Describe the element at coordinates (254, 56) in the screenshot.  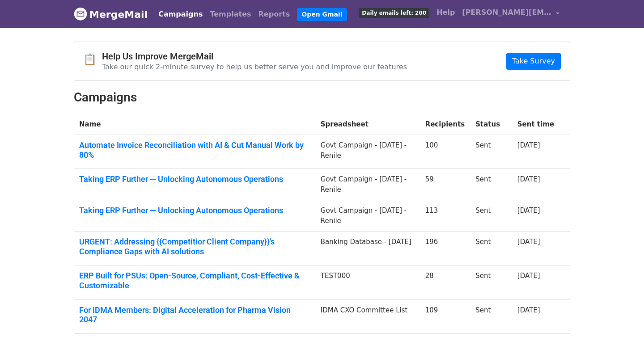
I see `h4: Help Us Improve MergeMail` at that location.